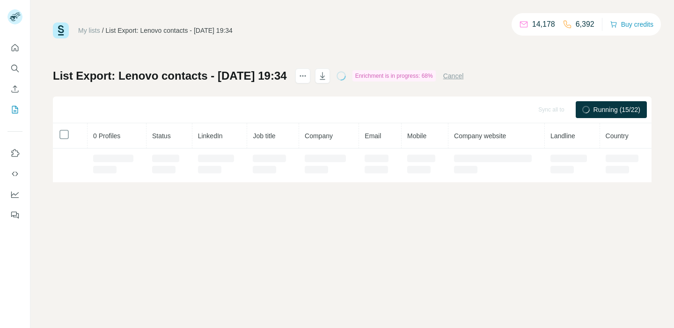 The height and width of the screenshot is (328, 674). I want to click on p: 14,178, so click(543, 24).